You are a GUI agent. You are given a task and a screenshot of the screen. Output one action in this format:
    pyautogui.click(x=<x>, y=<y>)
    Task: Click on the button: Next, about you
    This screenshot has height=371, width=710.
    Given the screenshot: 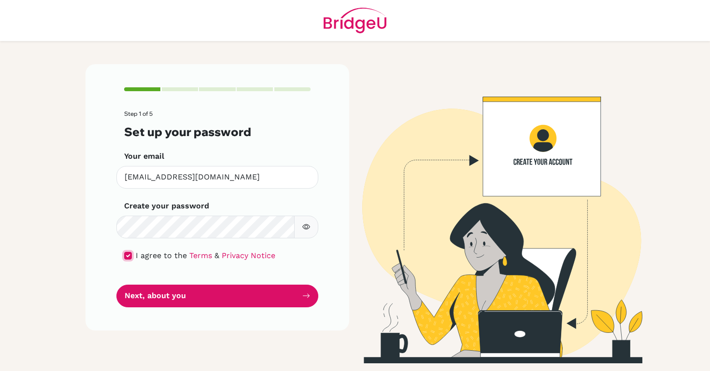 What is the action you would take?
    pyautogui.click(x=217, y=296)
    